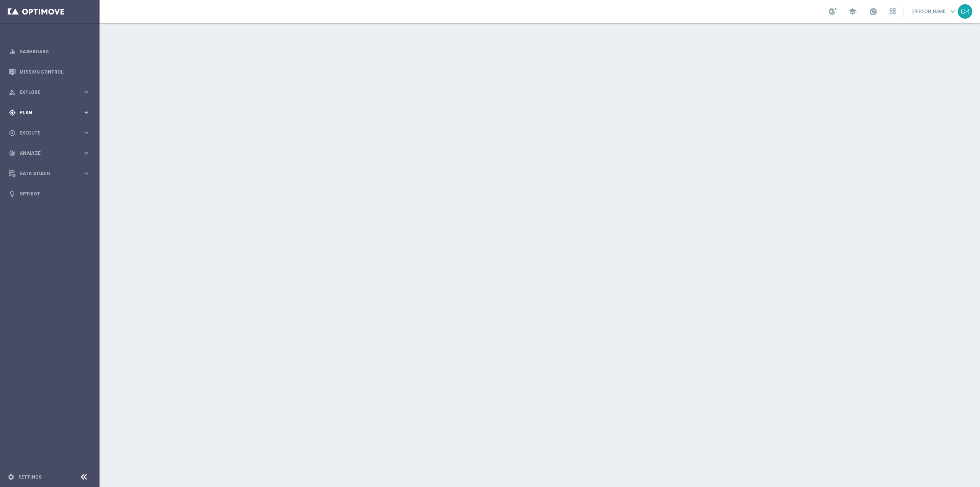 The image size is (980, 487). What do you see at coordinates (49, 153) in the screenshot?
I see `button: track_changes Analyze keyboard_arrow_right` at bounding box center [49, 153].